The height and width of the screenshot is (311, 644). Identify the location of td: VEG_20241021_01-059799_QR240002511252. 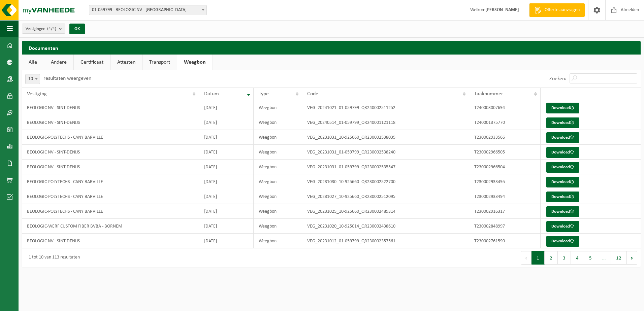
(386, 107).